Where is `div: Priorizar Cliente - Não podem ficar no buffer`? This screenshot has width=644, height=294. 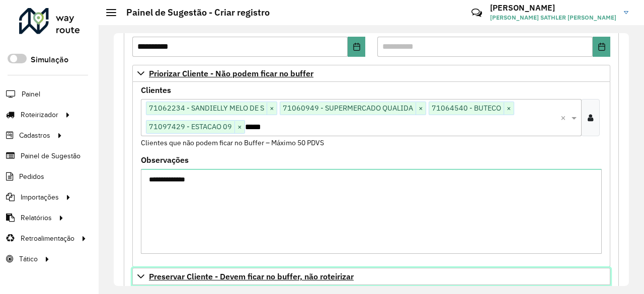
div: Priorizar Cliente - Não podem ficar no buffer is located at coordinates (371, 174).